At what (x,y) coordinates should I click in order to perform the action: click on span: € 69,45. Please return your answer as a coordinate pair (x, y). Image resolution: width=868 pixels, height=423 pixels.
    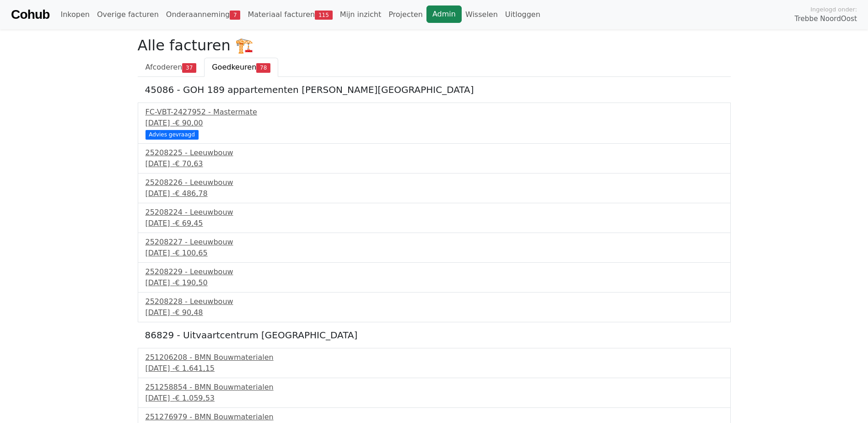
    Looking at the image, I should click on (188, 223).